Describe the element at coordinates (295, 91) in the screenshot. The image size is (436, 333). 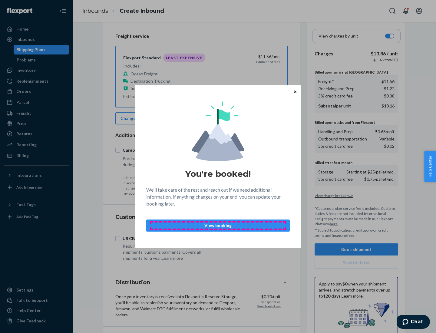
I see `button: Close` at that location.